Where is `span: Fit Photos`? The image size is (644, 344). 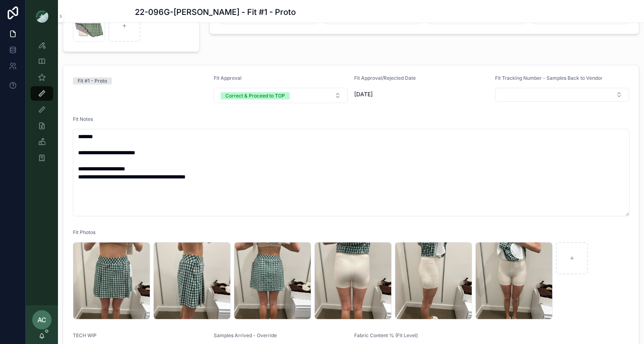
span: Fit Photos is located at coordinates (84, 232).